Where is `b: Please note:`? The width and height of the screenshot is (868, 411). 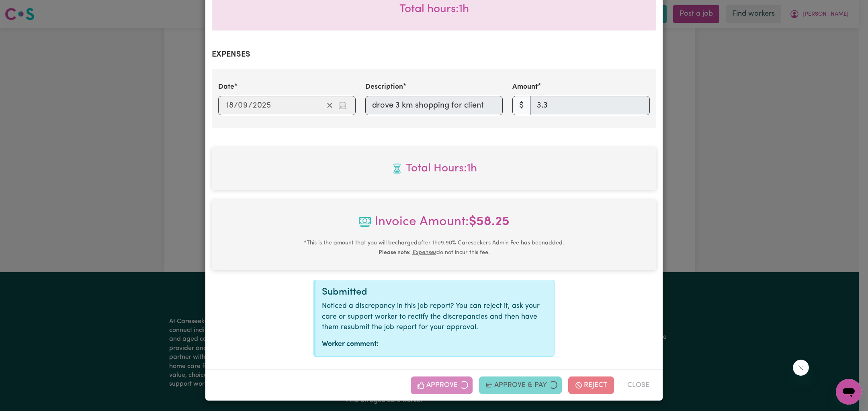 b: Please note: is located at coordinates (395, 253).